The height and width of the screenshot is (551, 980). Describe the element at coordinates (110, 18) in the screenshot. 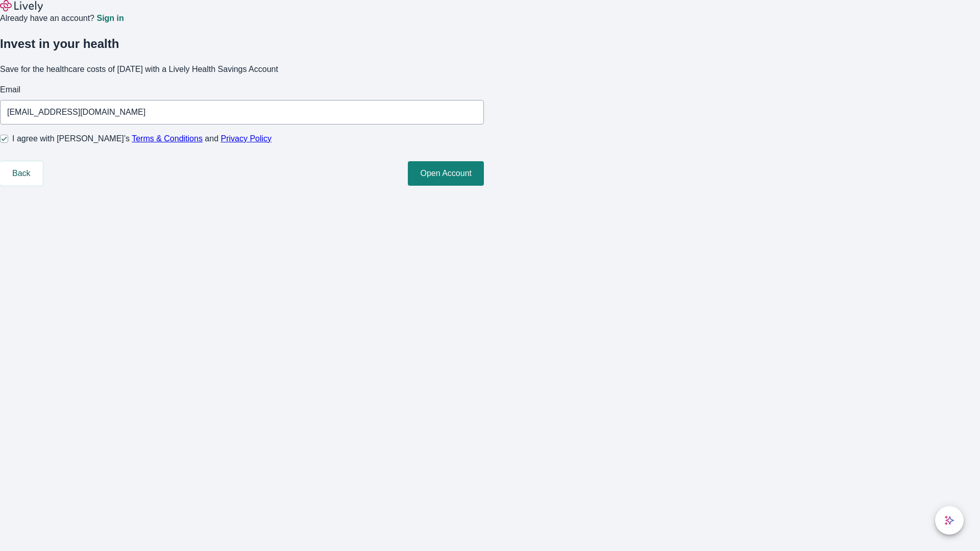

I see `div: Sign in` at that location.